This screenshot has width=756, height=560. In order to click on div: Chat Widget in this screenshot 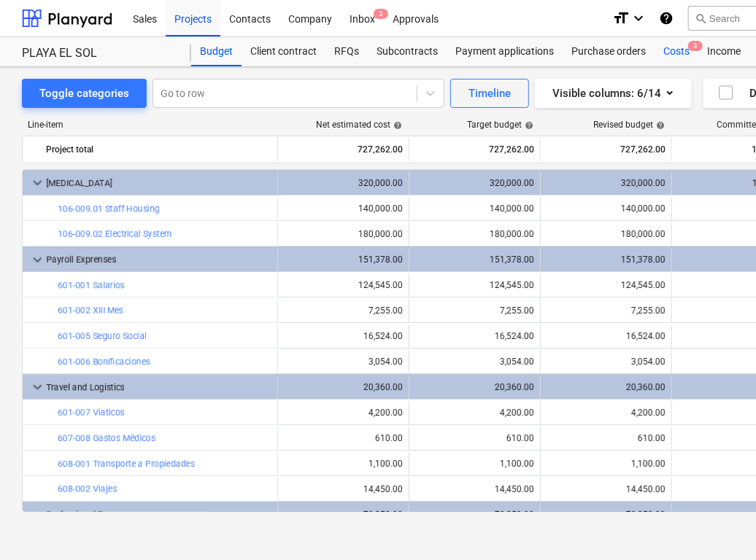, I will do `click(720, 525)`.